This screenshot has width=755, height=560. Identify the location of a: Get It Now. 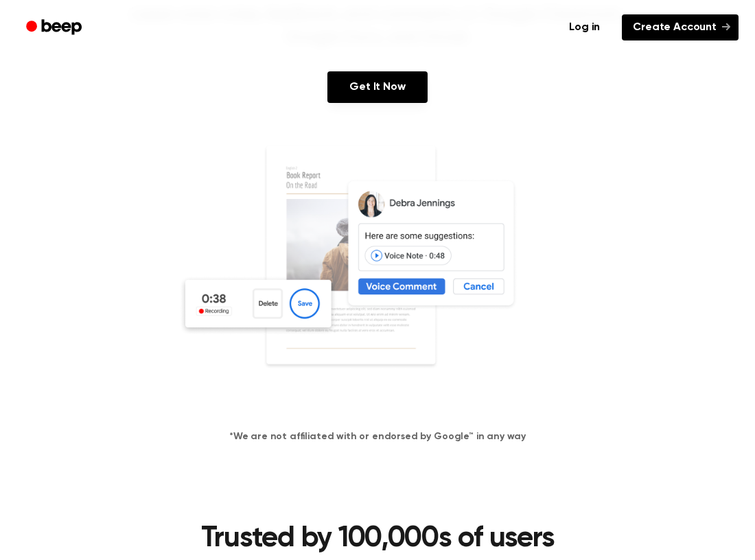
(377, 87).